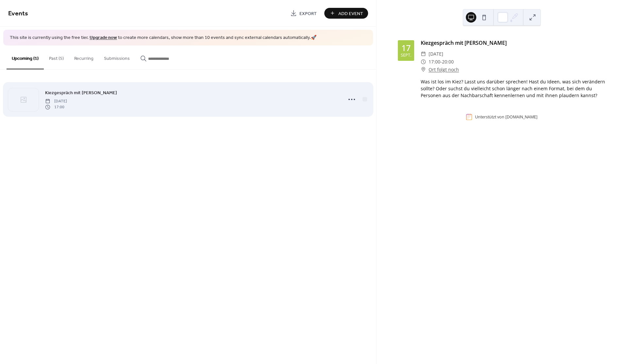  Describe the element at coordinates (406, 48) in the screenshot. I see `div: 17` at that location.